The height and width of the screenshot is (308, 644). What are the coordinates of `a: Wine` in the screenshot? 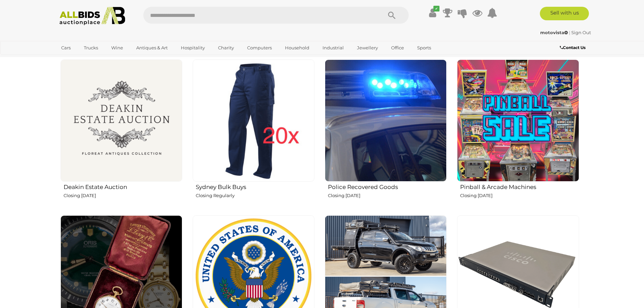 It's located at (117, 48).